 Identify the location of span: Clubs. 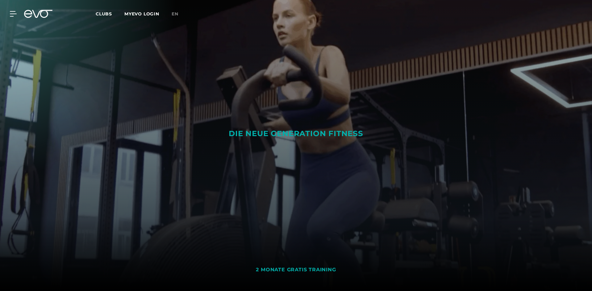
(104, 14).